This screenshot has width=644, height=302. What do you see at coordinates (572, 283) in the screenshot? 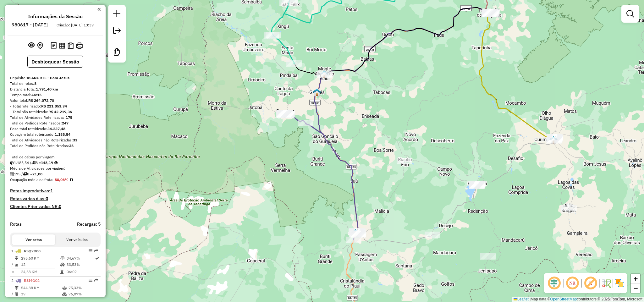
I see `span: Ocultar NR` at bounding box center [572, 283].